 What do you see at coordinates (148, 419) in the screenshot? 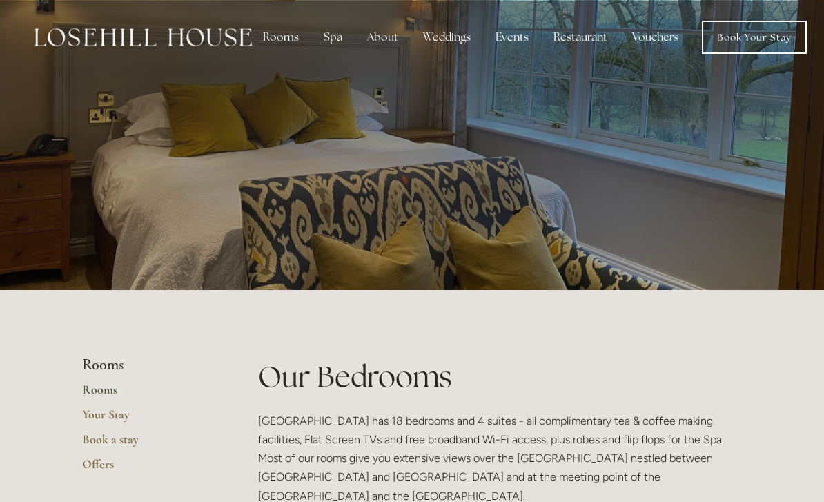
I see `a: Your Stay` at bounding box center [148, 419].